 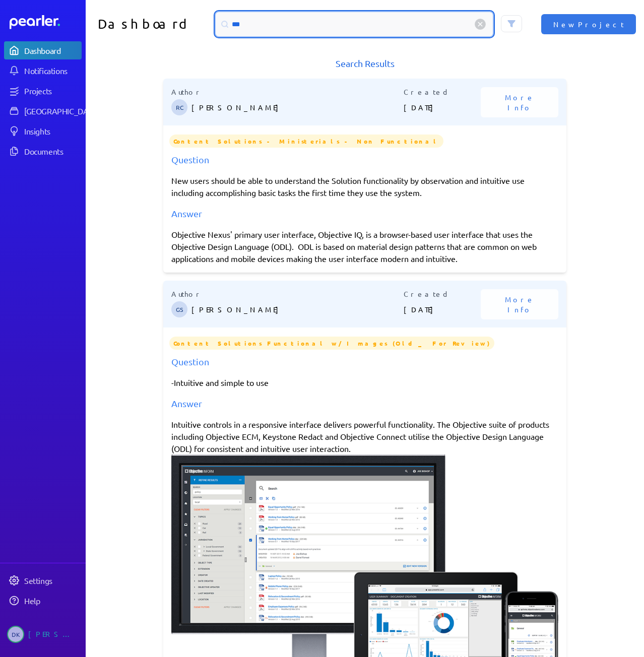 What do you see at coordinates (179, 107) in the screenshot?
I see `span: Robert Craig` at bounding box center [179, 107].